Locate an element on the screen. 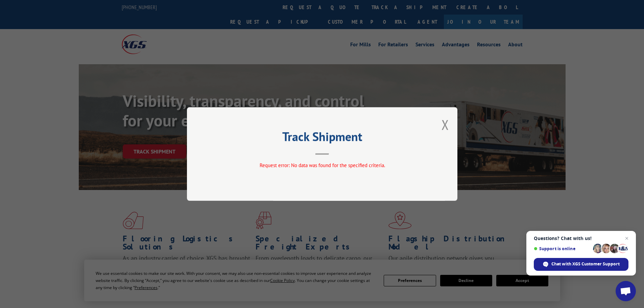  button: Close modal is located at coordinates (445, 125).